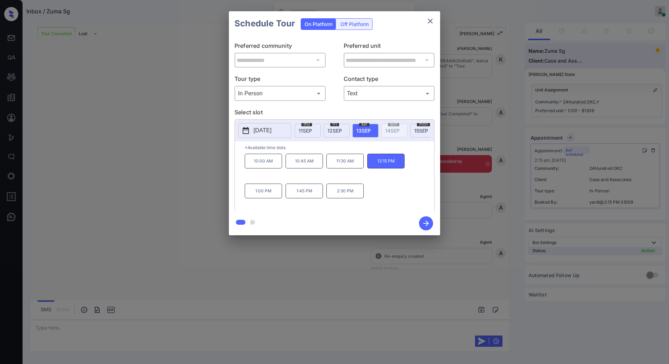 The height and width of the screenshot is (364, 669). What do you see at coordinates (304, 161) in the screenshot?
I see `p: 10:45 AM` at bounding box center [304, 161].